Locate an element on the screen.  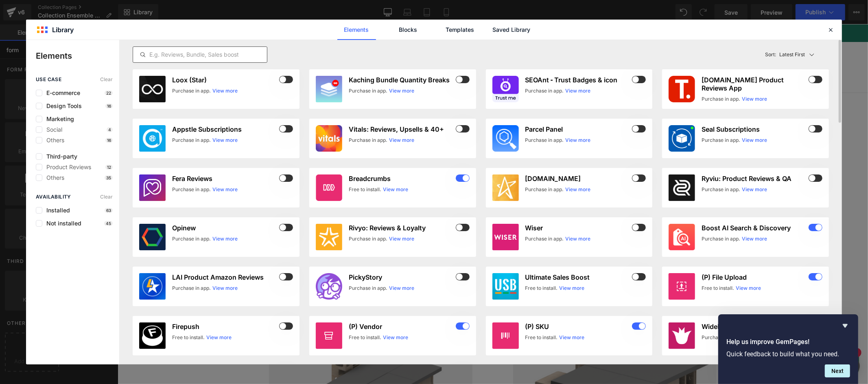
img: loox.jpg is located at coordinates (152, 89).